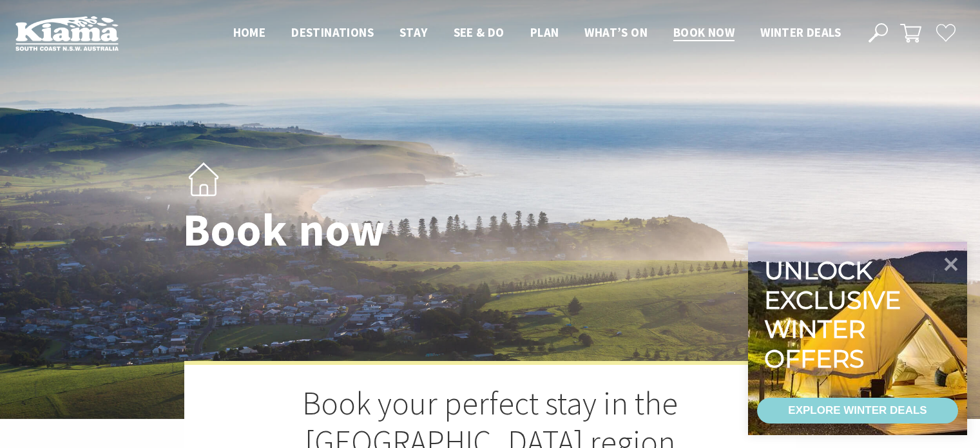 The height and width of the screenshot is (448, 980). What do you see at coordinates (537, 33) in the screenshot?
I see `nav: Main Menu` at bounding box center [537, 33].